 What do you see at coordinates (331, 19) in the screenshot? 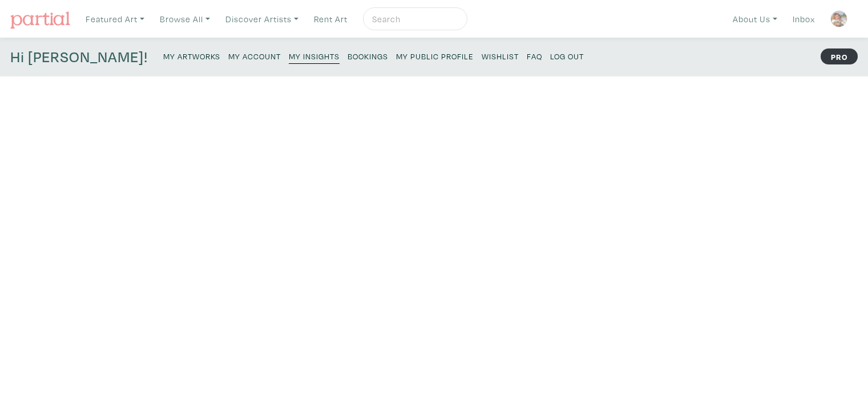
I see `a: Rent Art` at bounding box center [331, 19].